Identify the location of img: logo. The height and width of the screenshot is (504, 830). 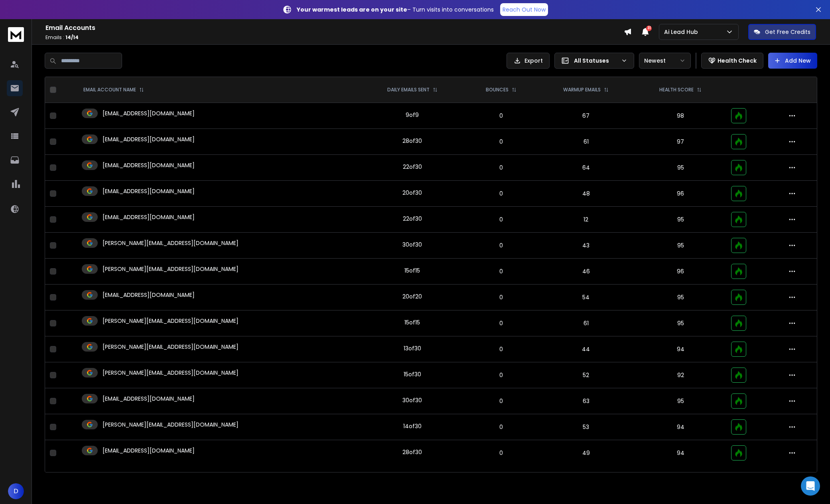
(16, 35).